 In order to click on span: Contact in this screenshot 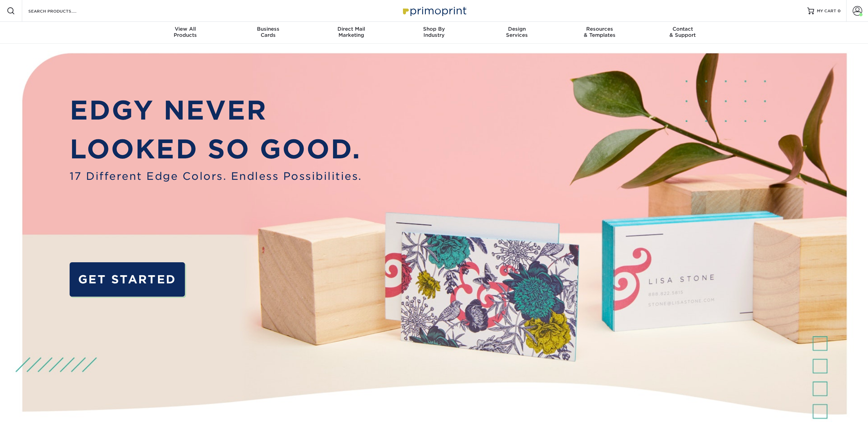, I will do `click(682, 29)`.